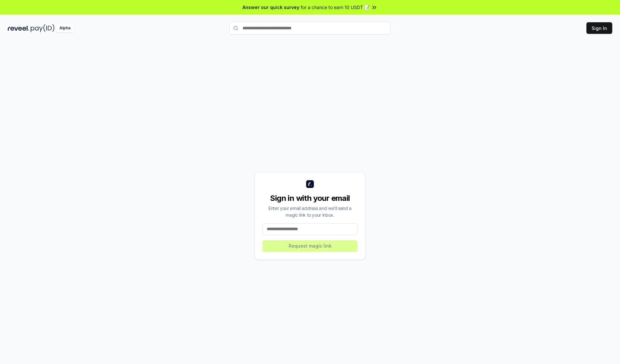 The height and width of the screenshot is (364, 620). I want to click on span: Answer our quick survey, so click(271, 7).